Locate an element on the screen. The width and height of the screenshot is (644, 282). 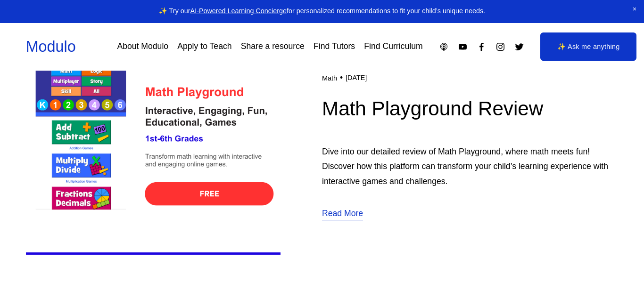
a: YouTube is located at coordinates (463, 47).